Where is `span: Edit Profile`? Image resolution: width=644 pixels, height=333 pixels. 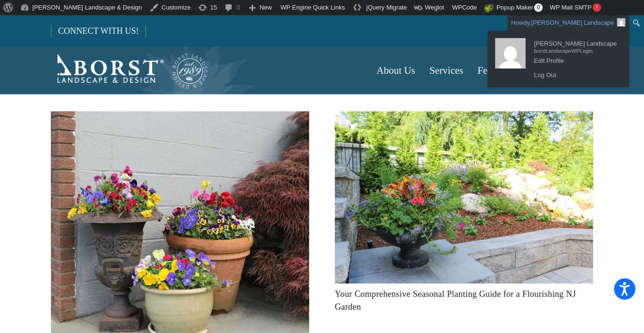 span: Edit Profile is located at coordinates (575, 58).